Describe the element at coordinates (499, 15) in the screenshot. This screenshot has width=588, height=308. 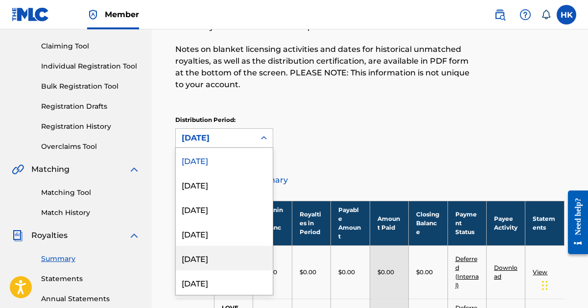
I see `img: search` at that location.